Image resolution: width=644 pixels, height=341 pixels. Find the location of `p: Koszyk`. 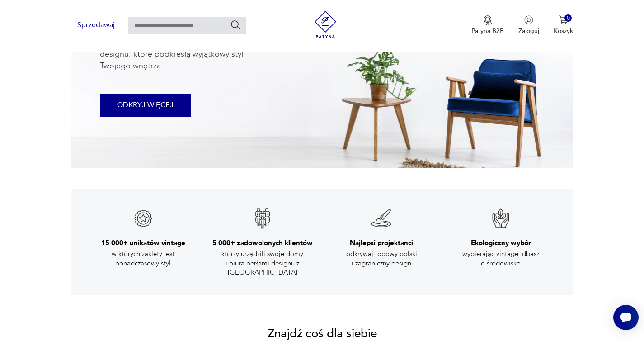

p: Koszyk is located at coordinates (563, 31).